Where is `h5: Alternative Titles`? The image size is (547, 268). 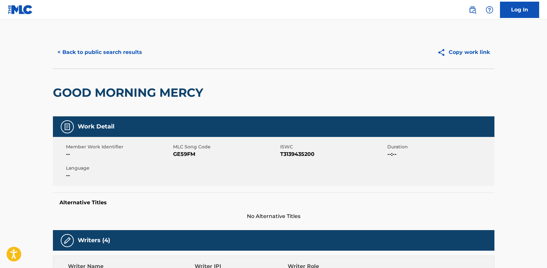
h5: Alternative Titles is located at coordinates (274, 202).